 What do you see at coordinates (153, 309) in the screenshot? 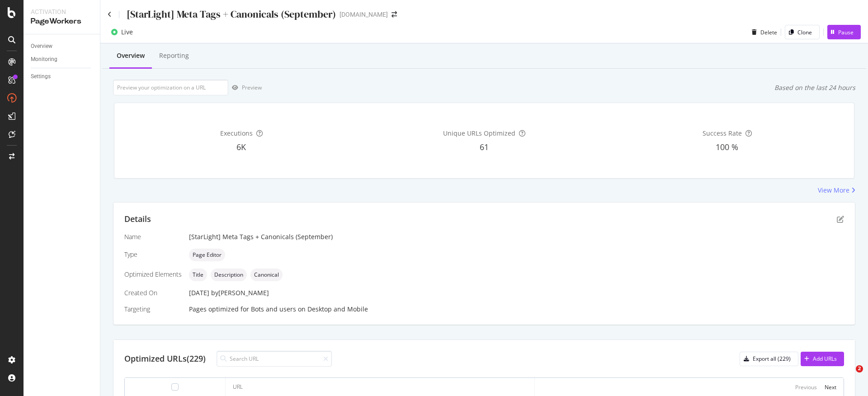
I see `div: Targeting` at bounding box center [153, 309].